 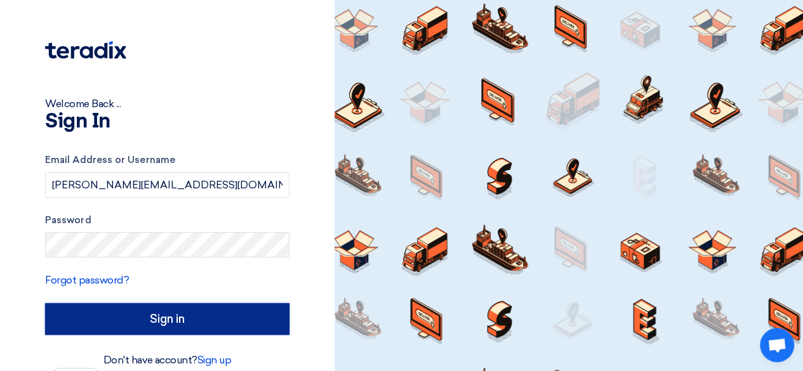 I want to click on input: Sign in, so click(x=167, y=319).